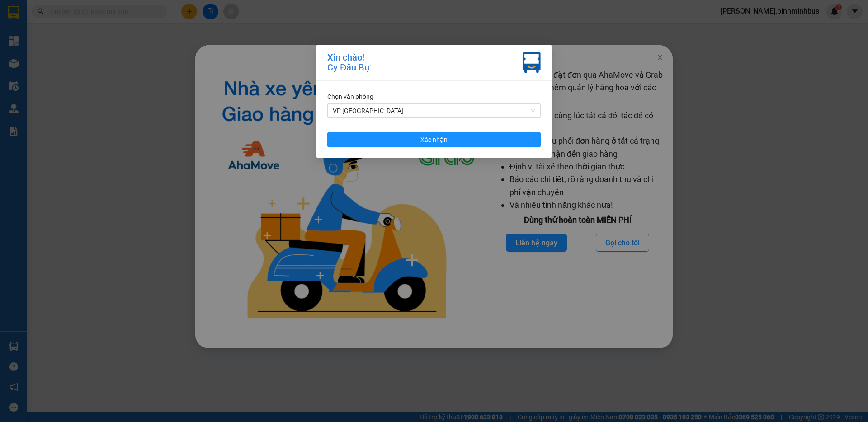 The width and height of the screenshot is (868, 422). I want to click on div: Xin chào! Cy Đầu Bự, so click(349, 63).